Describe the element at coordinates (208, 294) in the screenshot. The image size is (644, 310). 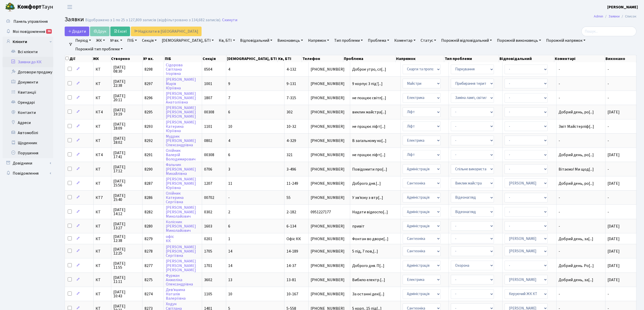
I see `span: 1105` at that location.